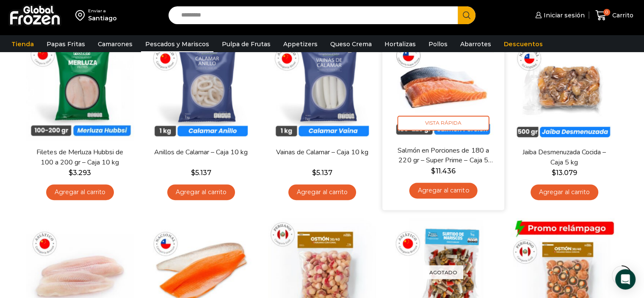  Describe the element at coordinates (443, 171) in the screenshot. I see `bdi: 11.436` at that location.